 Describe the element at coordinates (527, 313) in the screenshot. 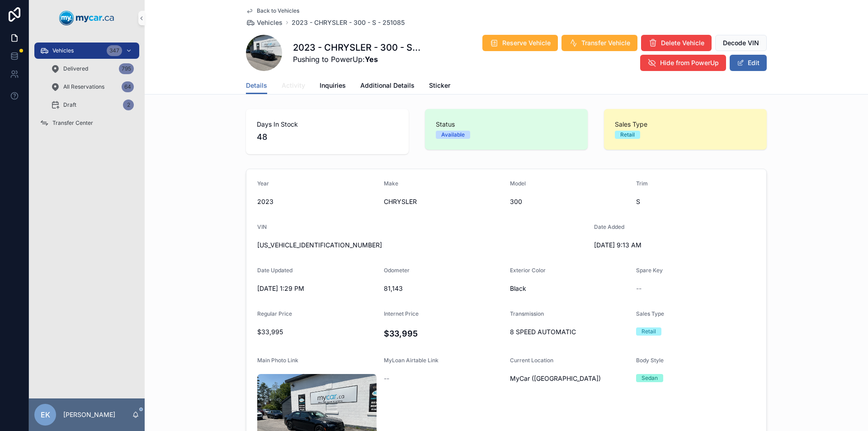

I see `span: Transmission` at that location.